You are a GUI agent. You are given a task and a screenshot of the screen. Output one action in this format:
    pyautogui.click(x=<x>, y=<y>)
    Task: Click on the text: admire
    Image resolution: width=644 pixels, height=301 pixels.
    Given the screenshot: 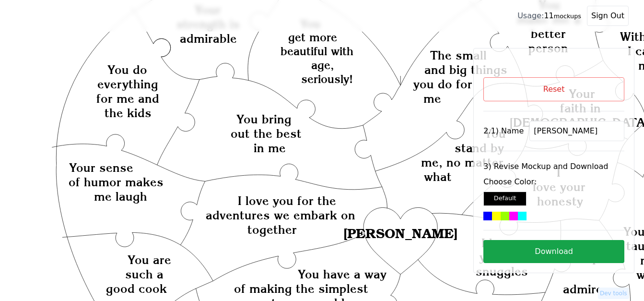 What is the action you would take?
    pyautogui.click(x=583, y=289)
    